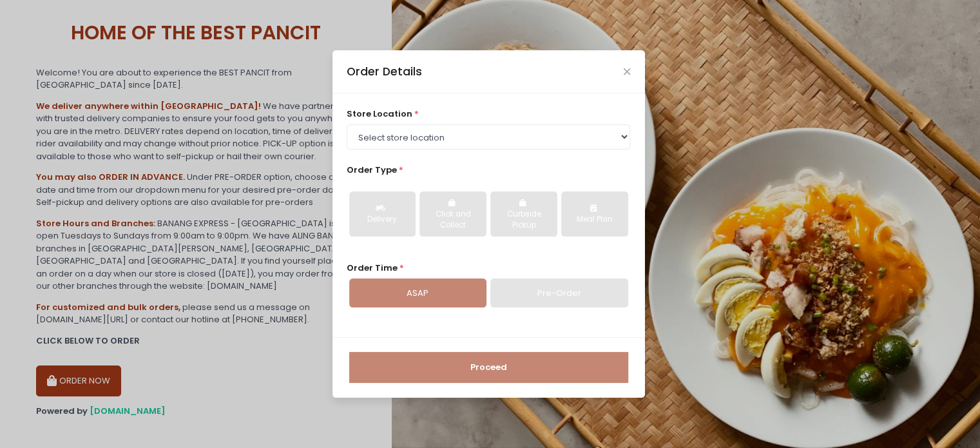 This screenshot has height=448, width=980. What do you see at coordinates (594, 214) in the screenshot?
I see `button: Meal Plan` at bounding box center [594, 214].